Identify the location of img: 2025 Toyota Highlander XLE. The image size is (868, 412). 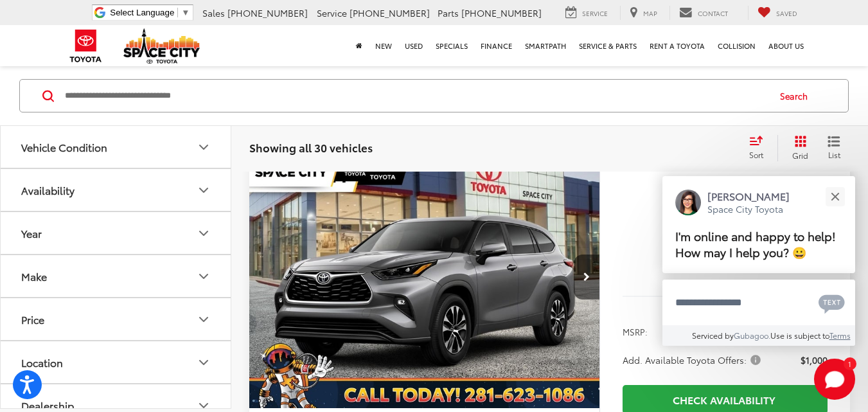
(424, 276).